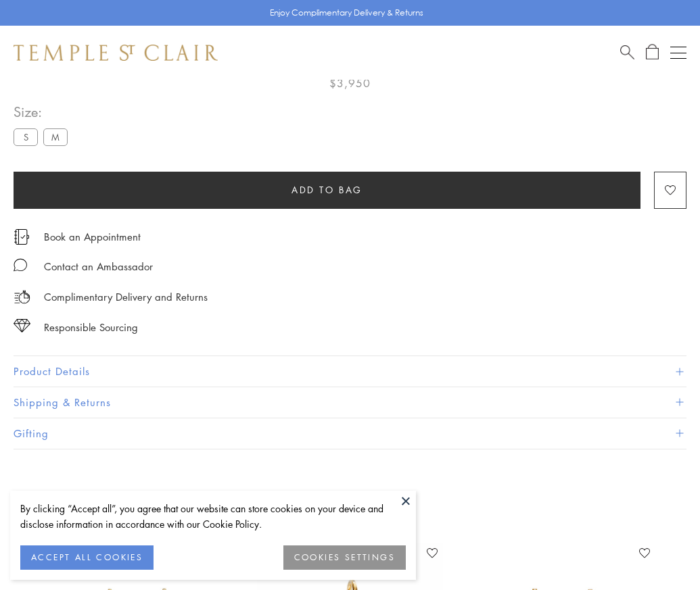  Describe the element at coordinates (344, 558) in the screenshot. I see `button: COOKIES SETTINGS` at that location.